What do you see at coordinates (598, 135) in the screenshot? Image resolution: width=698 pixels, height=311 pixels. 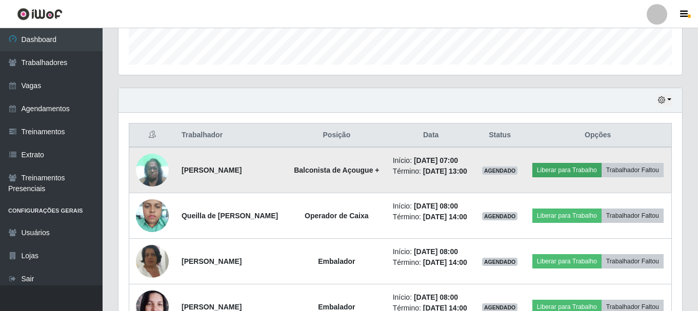 I see `th: Opções` at bounding box center [598, 135].